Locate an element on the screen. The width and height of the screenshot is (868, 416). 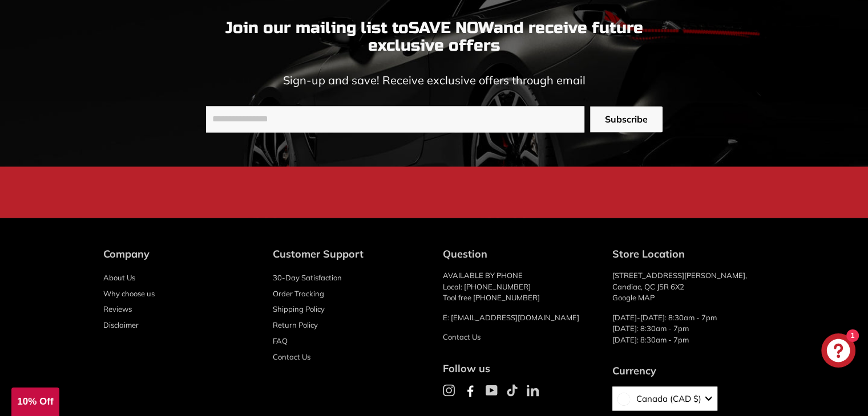
div: 10% Off is located at coordinates (35, 402).